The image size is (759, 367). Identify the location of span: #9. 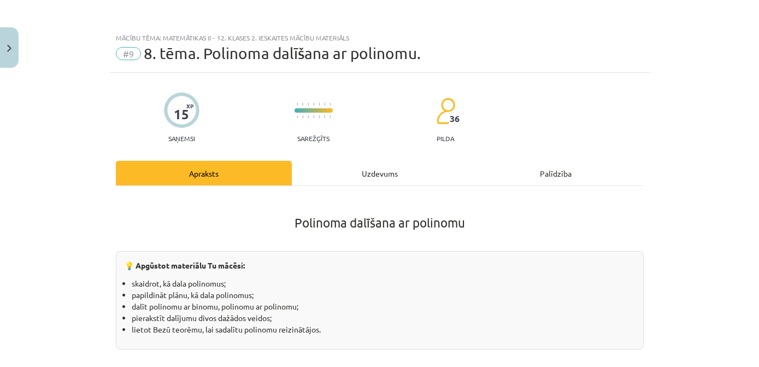
(128, 54).